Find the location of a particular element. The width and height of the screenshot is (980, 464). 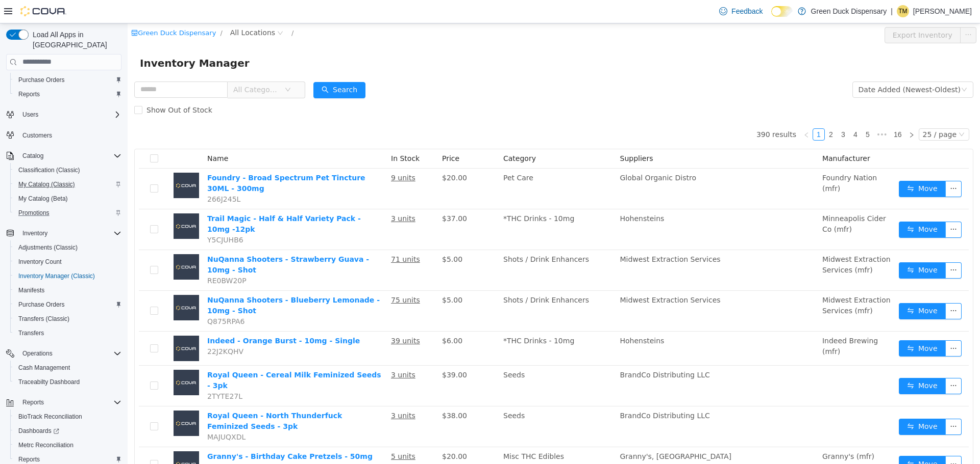

button: Classification (Classic) is located at coordinates (67, 170).